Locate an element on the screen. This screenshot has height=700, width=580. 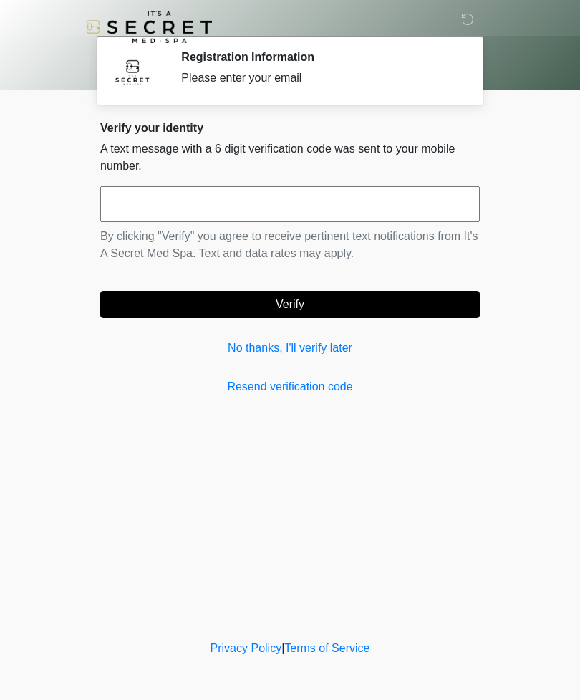
a: No thanks, I'll verify later is located at coordinates (290, 348).